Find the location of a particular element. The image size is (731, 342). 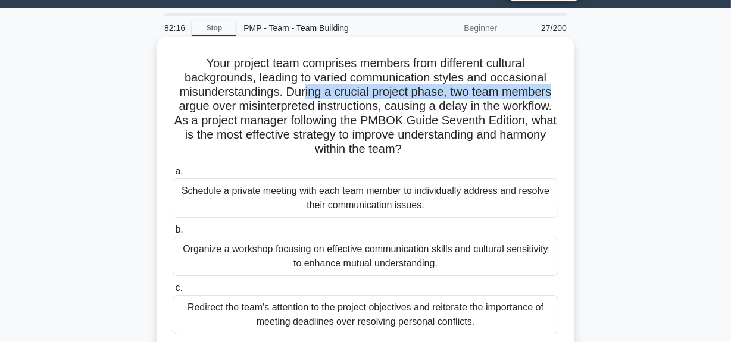

h5: Your project team comprises members from different cultural backgrounds, leading to varied commun... is located at coordinates (365, 106).